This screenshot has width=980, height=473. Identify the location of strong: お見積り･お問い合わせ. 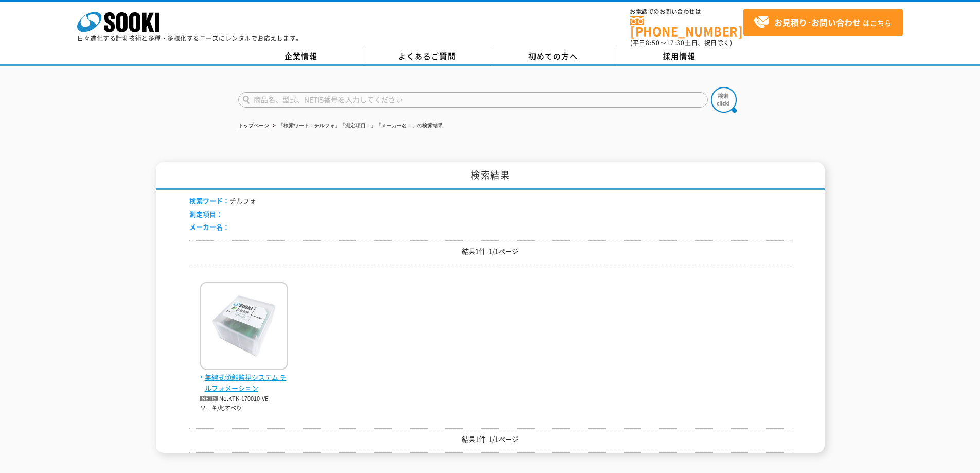
(817, 22).